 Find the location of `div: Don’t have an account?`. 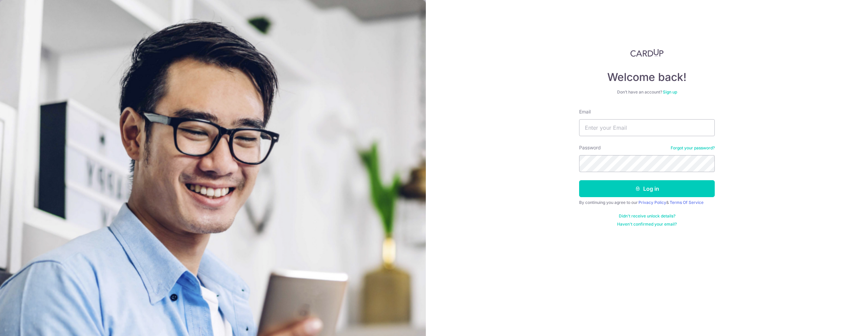

div: Don’t have an account? is located at coordinates (647, 92).